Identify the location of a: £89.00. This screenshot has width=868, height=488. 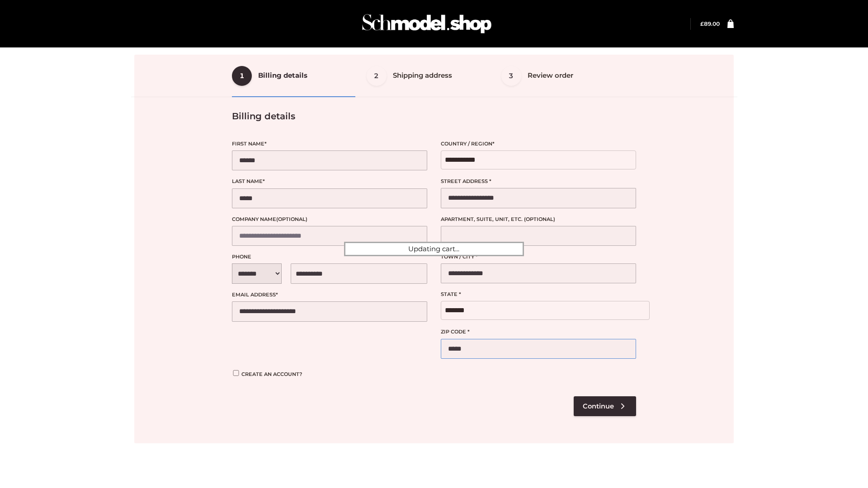
(710, 23).